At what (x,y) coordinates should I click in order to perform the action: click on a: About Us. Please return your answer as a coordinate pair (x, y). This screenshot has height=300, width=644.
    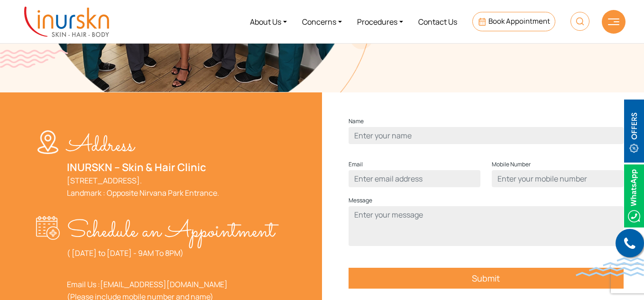
    Looking at the image, I should click on (268, 21).